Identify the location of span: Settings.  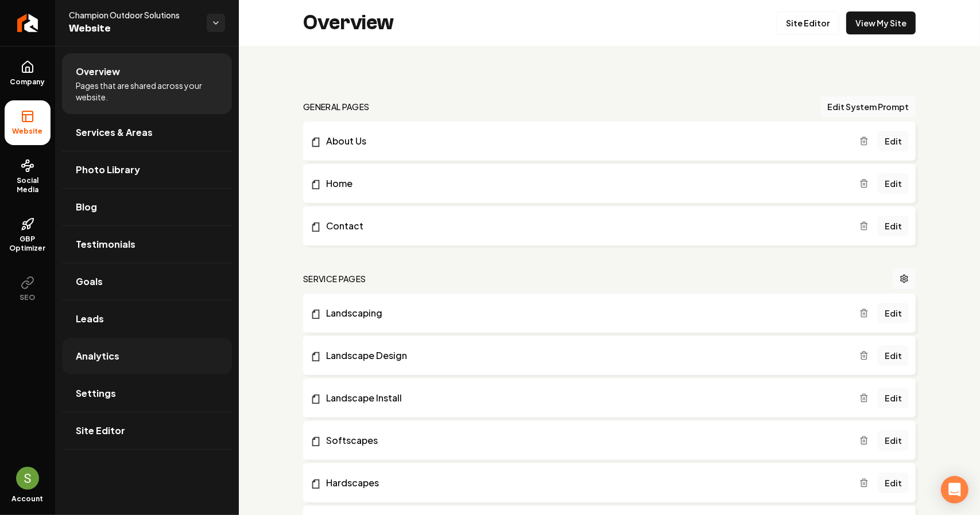
(96, 393).